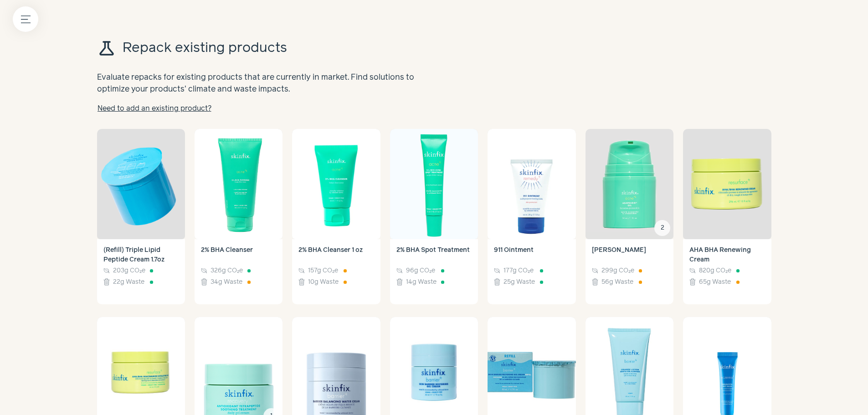 The width and height of the screenshot is (868, 415). Describe the element at coordinates (155, 109) in the screenshot. I see `a: Need to add an existing product?` at that location.